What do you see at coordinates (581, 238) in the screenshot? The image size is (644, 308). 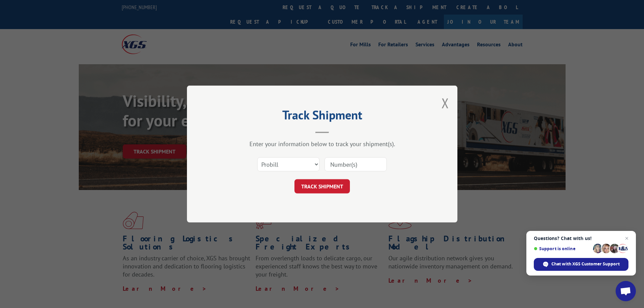 I see `span: Questions? Chat with us!` at bounding box center [581, 238].